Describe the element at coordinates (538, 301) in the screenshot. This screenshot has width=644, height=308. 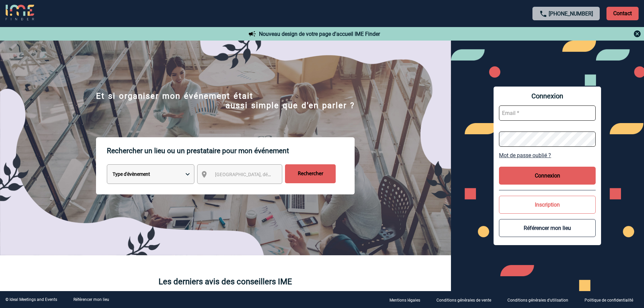
I see `p: Conditions générales d'utilisation` at that location.